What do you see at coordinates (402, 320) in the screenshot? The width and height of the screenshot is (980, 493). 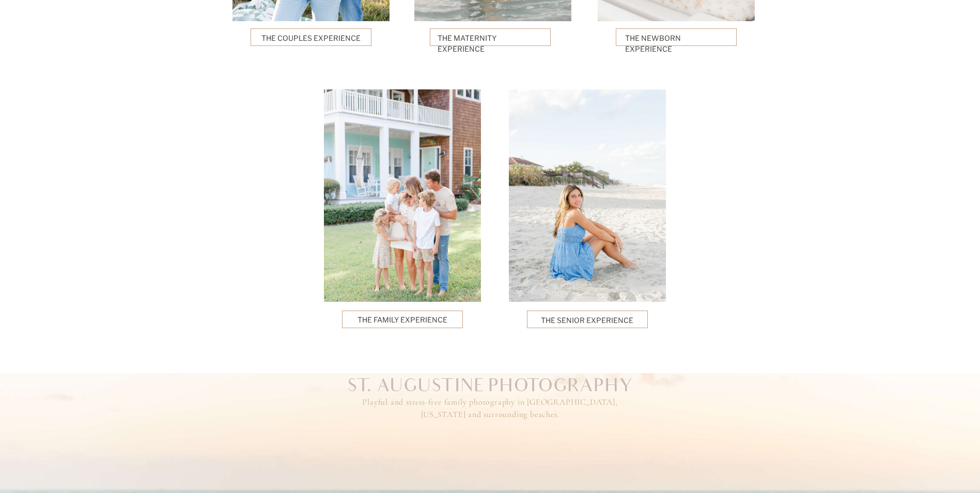 I see `p: The Family Experience` at bounding box center [402, 320].